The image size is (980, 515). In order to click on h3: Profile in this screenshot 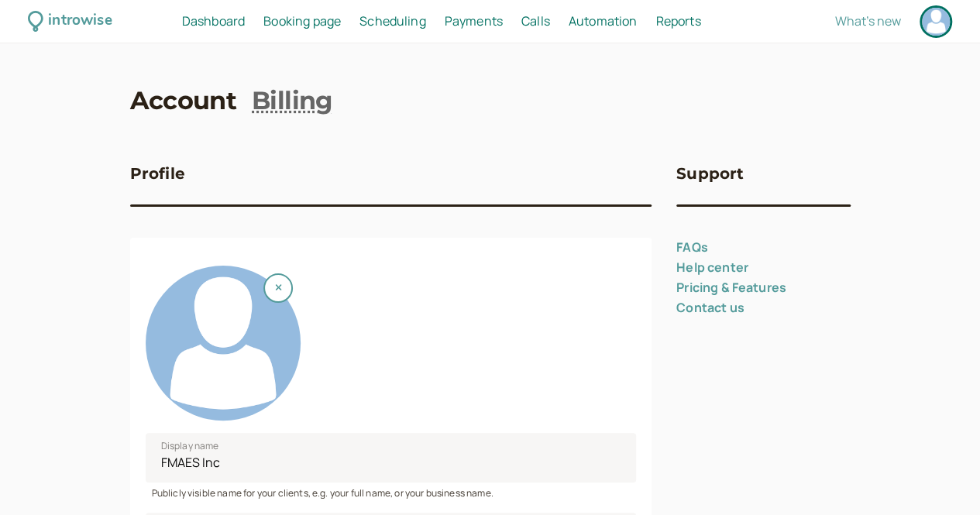, I will do `click(157, 173)`.